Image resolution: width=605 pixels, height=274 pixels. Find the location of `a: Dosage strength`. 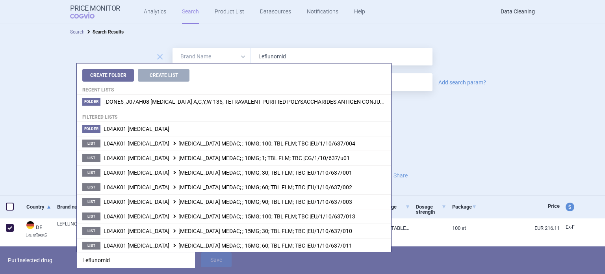

a: Dosage strength is located at coordinates (431, 209).